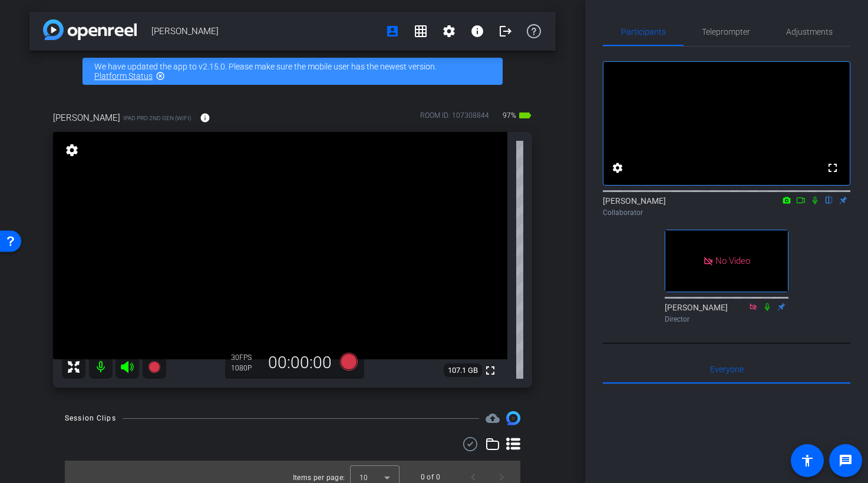 The height and width of the screenshot is (483, 868). What do you see at coordinates (509, 116) in the screenshot?
I see `span: 97%` at bounding box center [509, 116].